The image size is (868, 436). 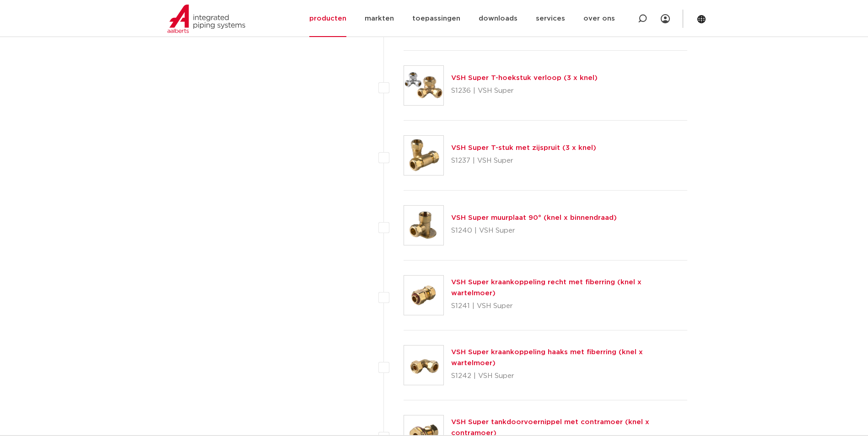 I want to click on a: VSH Super T-hoekstuk verloop (3 x knel), so click(x=525, y=77).